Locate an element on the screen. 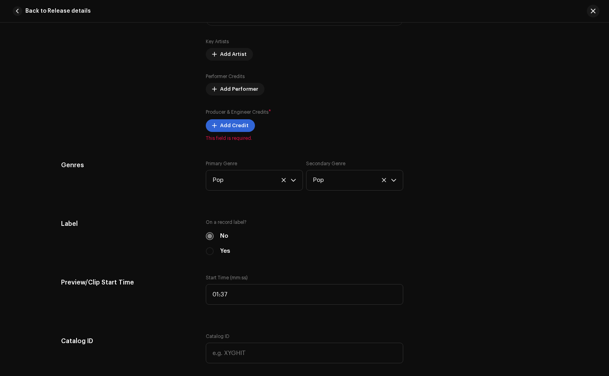  label: Catalog ID is located at coordinates (218, 336).